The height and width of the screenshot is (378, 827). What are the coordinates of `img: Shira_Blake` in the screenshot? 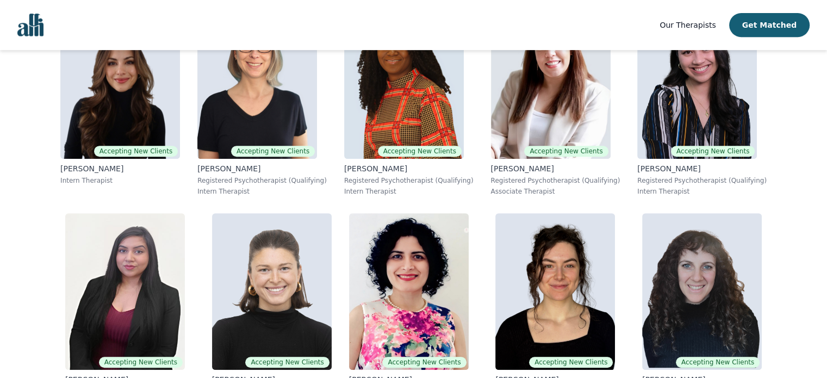 It's located at (702, 291).